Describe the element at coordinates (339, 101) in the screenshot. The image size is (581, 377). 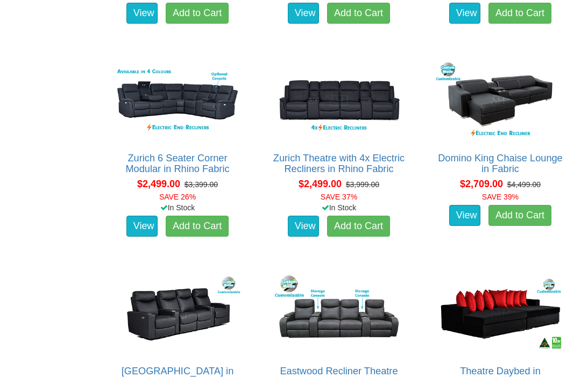
I see `img: Zurich Theatre with 4x Electric Recliners in Rhino Fabric` at that location.